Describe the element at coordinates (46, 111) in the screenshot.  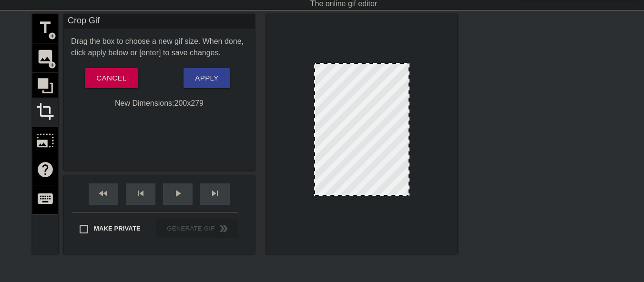
I see `span: crop` at that location.